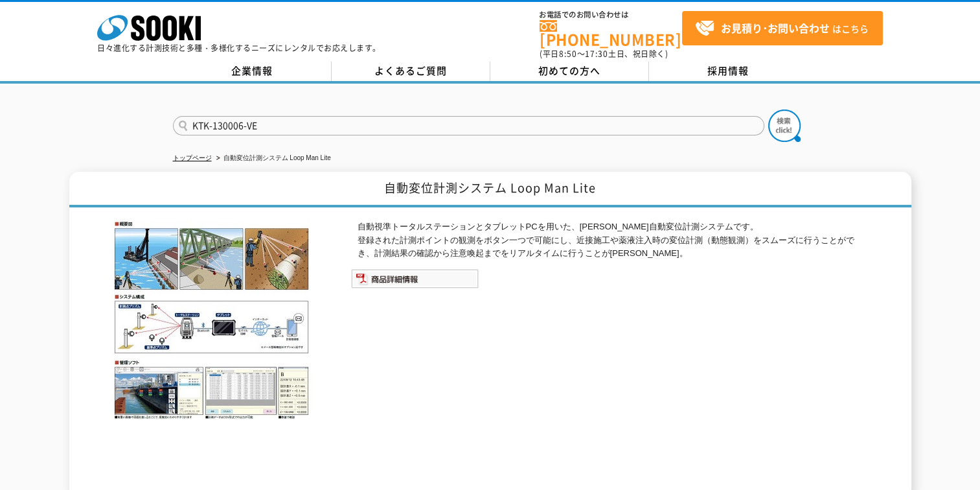 The width and height of the screenshot is (980, 490). What do you see at coordinates (252, 71) in the screenshot?
I see `a: 企業情報` at bounding box center [252, 71].